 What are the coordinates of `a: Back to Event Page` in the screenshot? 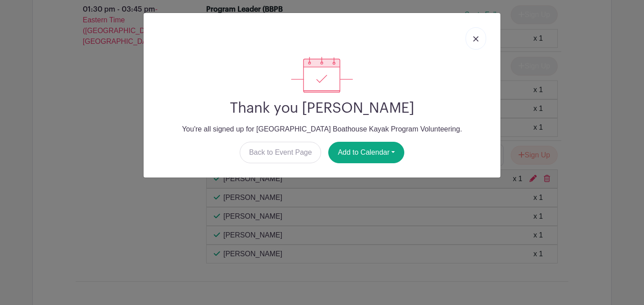 It's located at (280, 152).